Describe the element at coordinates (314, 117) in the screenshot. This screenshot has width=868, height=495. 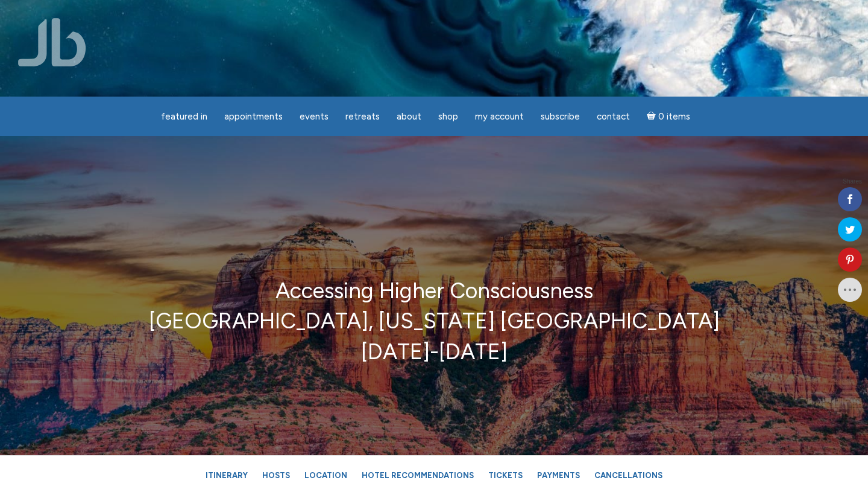
I see `span: Events` at that location.